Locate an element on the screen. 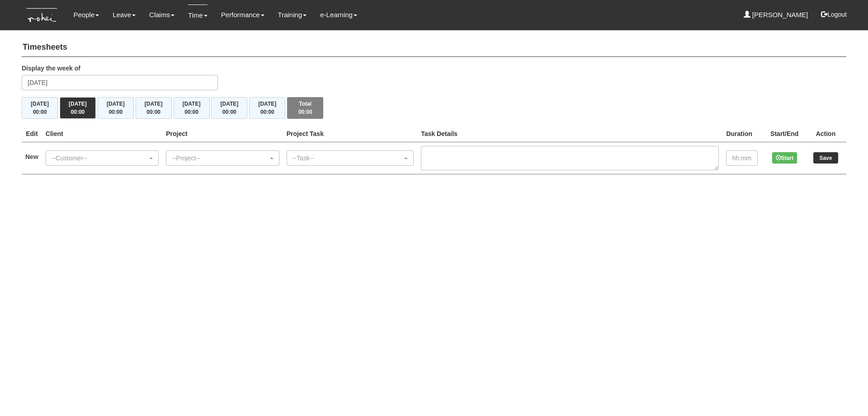 This screenshot has width=868, height=416. button: Logout is located at coordinates (834, 14).